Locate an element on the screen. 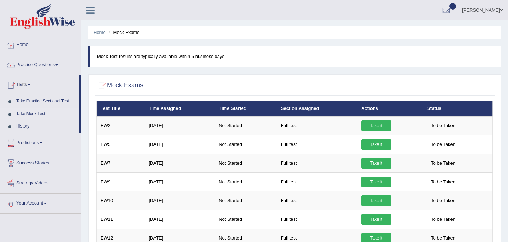 The height and width of the screenshot is (242, 508). th: Section Assigned is located at coordinates (317, 109).